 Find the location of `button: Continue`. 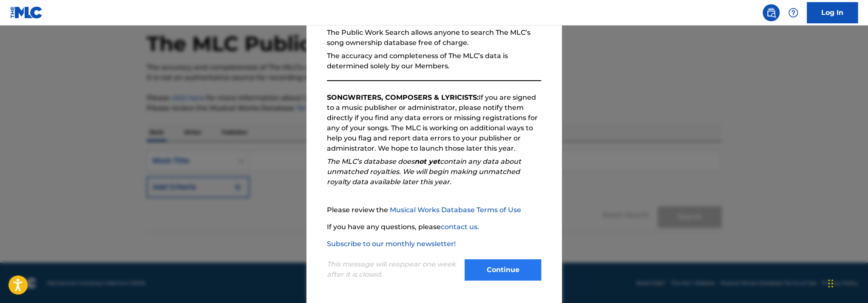

button: Continue is located at coordinates (503, 269).